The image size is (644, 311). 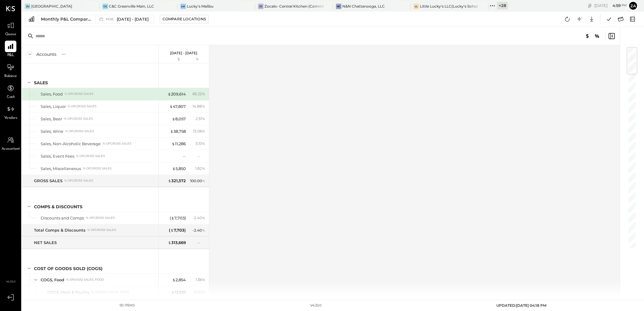 I want to click on span: P&L, so click(x=10, y=55).